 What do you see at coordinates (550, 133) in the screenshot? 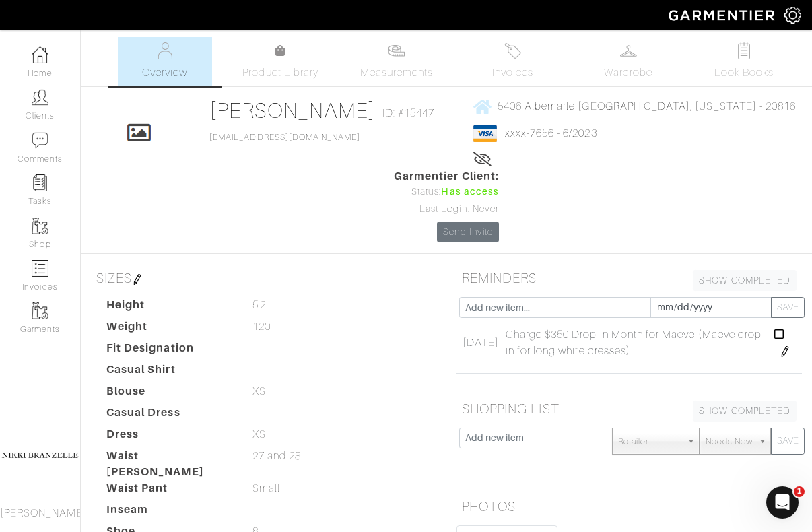
I see `a: xxxx-7656 - 6/2023` at bounding box center [550, 133].